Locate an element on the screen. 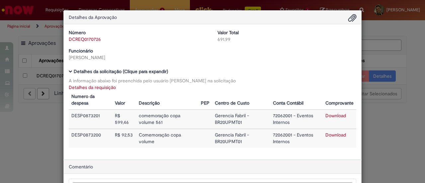  b: Funcionário is located at coordinates (81, 51).